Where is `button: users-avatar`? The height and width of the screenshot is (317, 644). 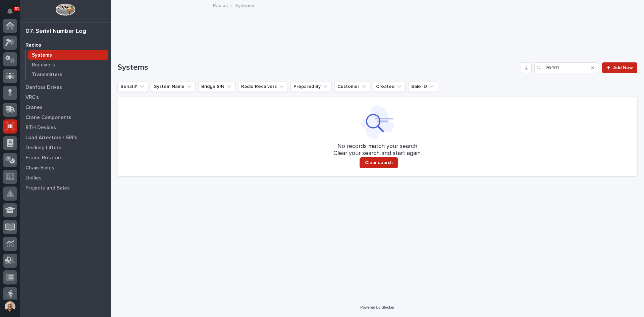 button: users-avatar is located at coordinates (11, 306).